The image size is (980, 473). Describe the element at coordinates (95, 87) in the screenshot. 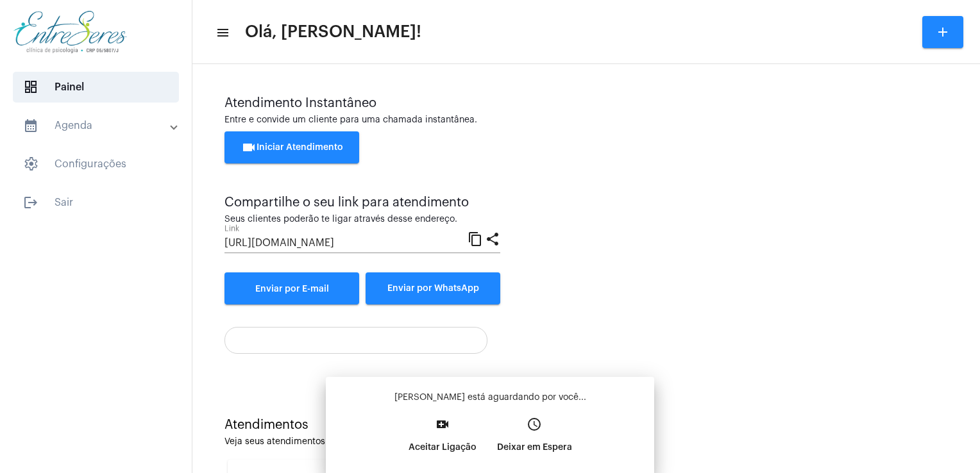

I see `span: Painel` at that location.